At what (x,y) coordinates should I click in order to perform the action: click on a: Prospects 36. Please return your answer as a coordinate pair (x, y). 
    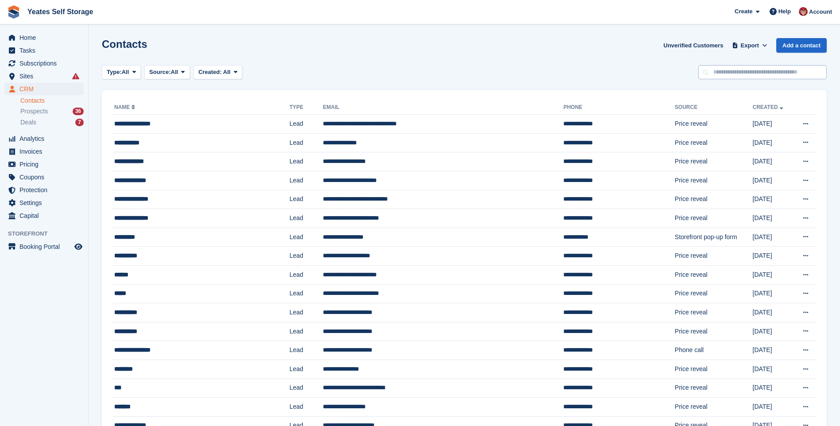
    Looking at the image, I should click on (52, 111).